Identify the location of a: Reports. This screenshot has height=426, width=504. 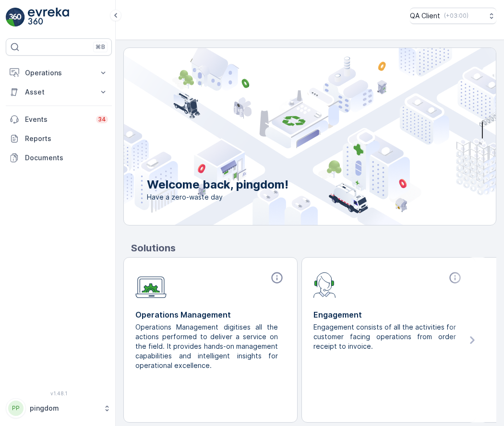
(58, 139).